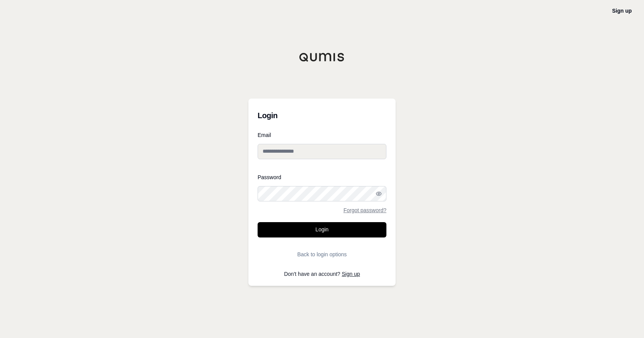 The image size is (644, 338). What do you see at coordinates (322, 135) in the screenshot?
I see `label: Email` at bounding box center [322, 135].